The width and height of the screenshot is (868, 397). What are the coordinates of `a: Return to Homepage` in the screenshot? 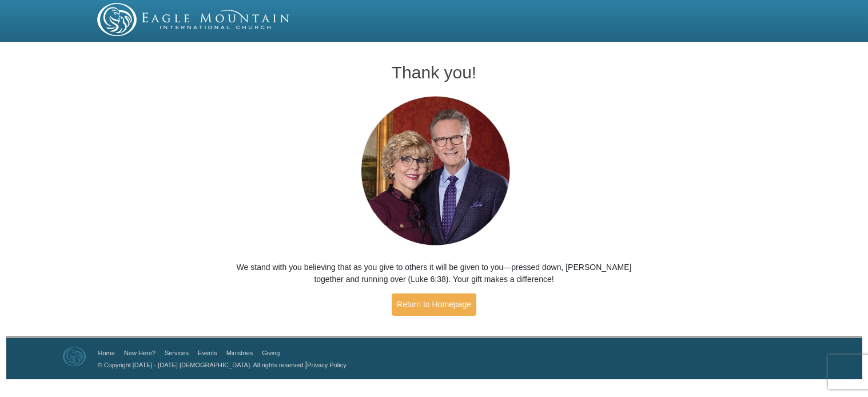 It's located at (434, 304).